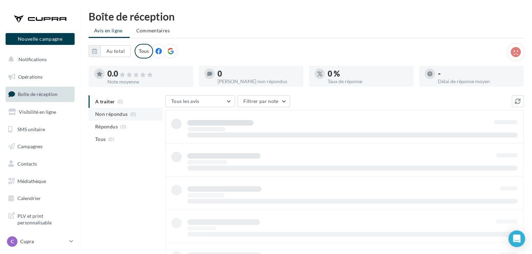  Describe the element at coordinates (40, 182) in the screenshot. I see `a: Médiathèque` at that location.